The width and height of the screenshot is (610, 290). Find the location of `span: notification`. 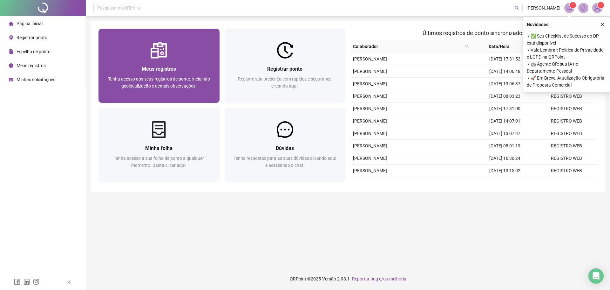

span: notification is located at coordinates (570, 8).